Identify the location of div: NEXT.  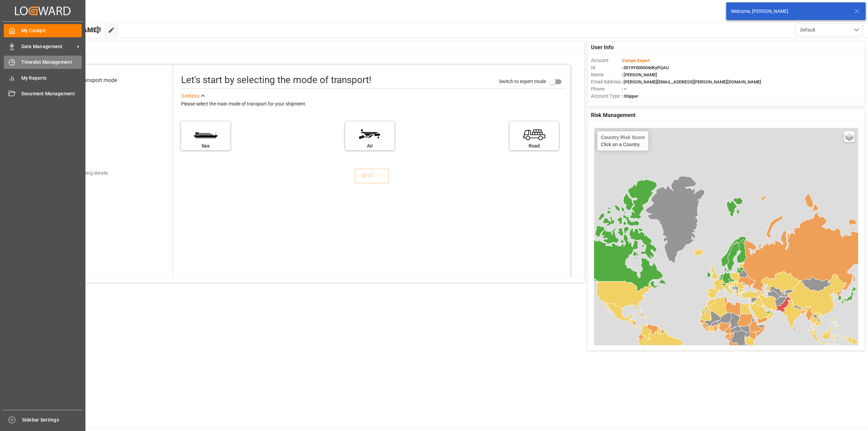
(371, 176).